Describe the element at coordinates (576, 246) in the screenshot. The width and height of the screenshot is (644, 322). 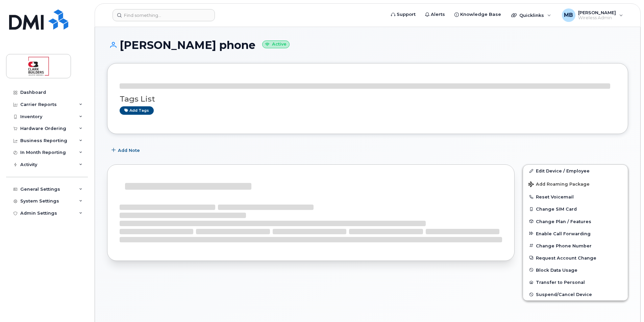
I see `button: Change Phone Number` at that location.